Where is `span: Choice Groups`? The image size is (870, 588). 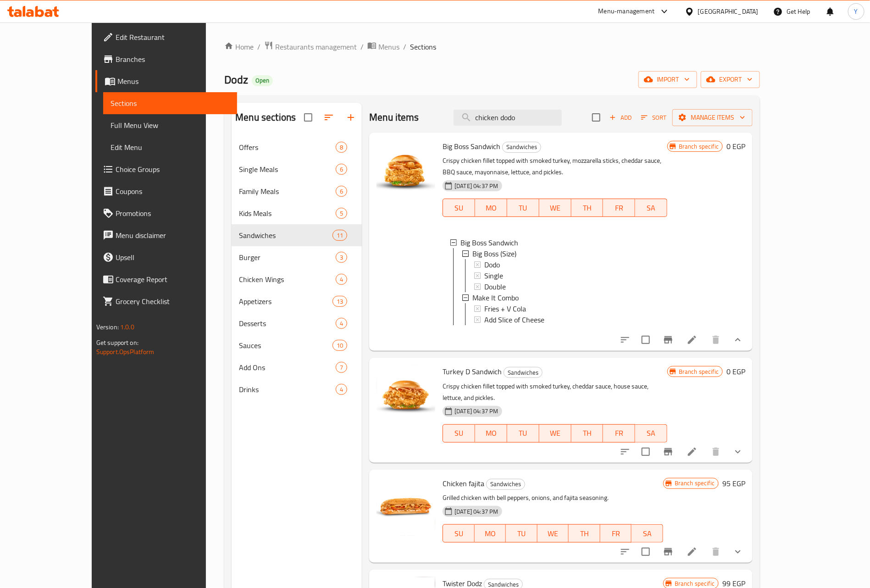 span: Choice Groups is located at coordinates (173, 169).